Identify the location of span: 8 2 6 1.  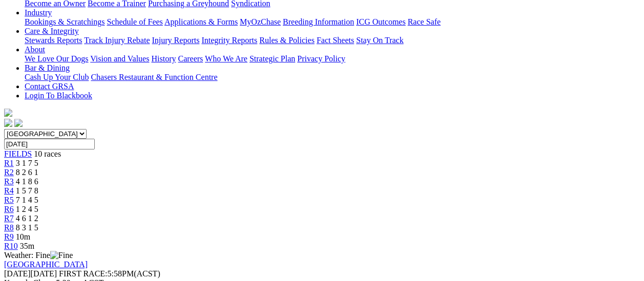
(27, 172).